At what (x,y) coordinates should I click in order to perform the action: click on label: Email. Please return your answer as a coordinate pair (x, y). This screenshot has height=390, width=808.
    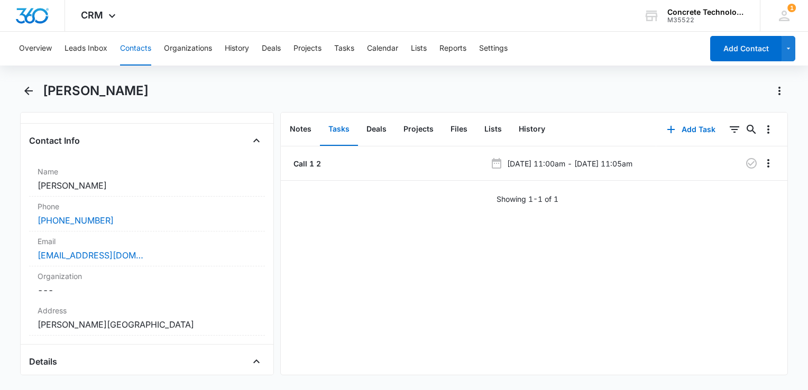
    Looking at the image, I should click on (147, 241).